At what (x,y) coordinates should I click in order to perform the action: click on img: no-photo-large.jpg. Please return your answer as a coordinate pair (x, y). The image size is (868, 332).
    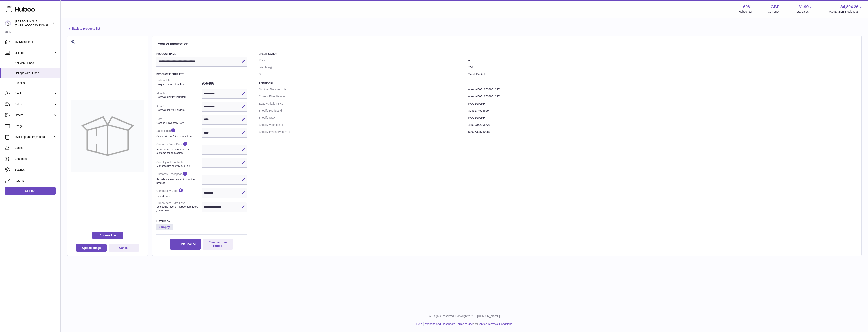
    Looking at the image, I should click on (108, 136).